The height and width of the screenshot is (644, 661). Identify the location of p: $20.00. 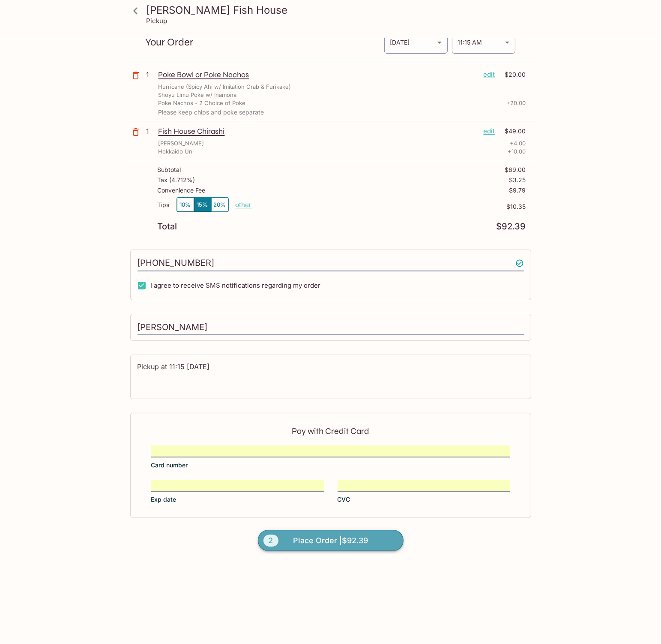
(513, 75).